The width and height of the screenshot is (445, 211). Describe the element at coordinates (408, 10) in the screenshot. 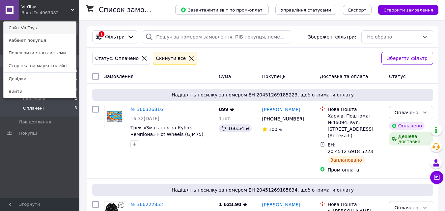

I see `button: Створити замовлення` at that location.